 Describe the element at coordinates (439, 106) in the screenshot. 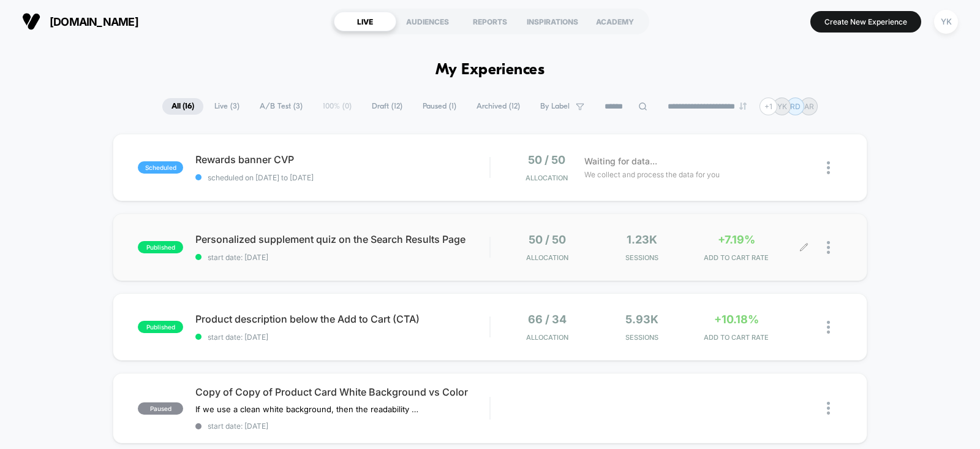

I see `span: Paused ( 1 )` at that location.